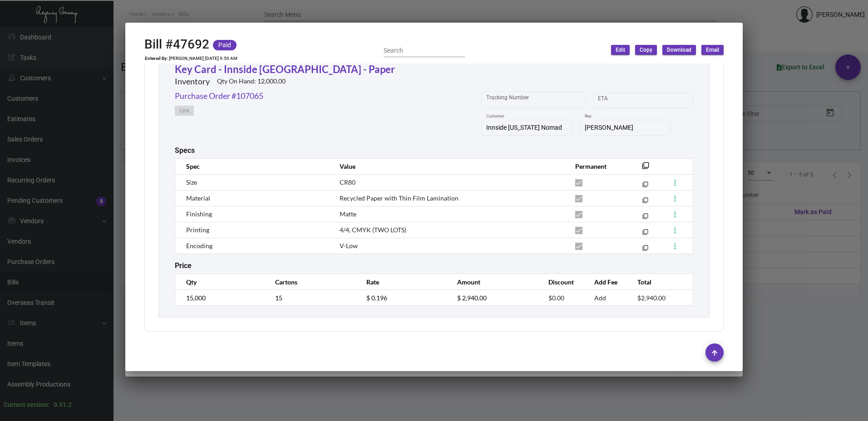 Image resolution: width=868 pixels, height=421 pixels. Describe the element at coordinates (199, 214) in the screenshot. I see `span: Finishing` at that location.